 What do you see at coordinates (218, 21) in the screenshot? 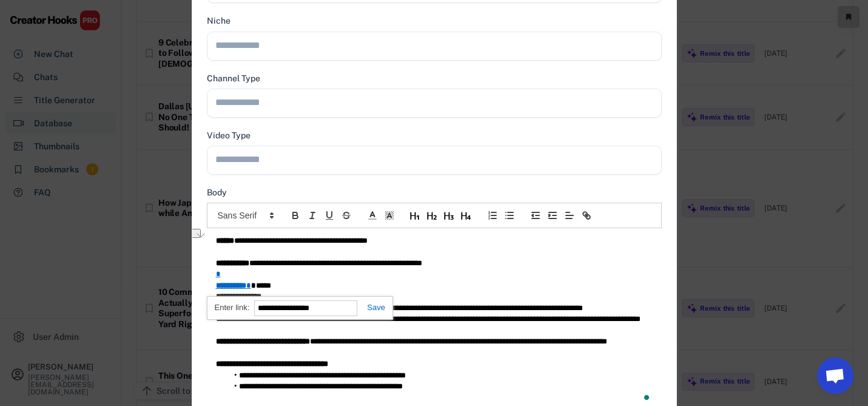
I see `div: Niche` at bounding box center [218, 21].